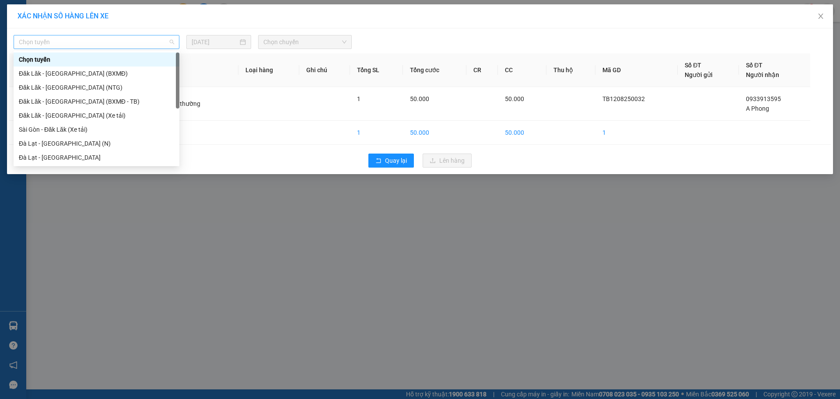 This screenshot has width=840, height=399. I want to click on div: Đăk Lăk - Sài Gòn (NTG), so click(96, 87).